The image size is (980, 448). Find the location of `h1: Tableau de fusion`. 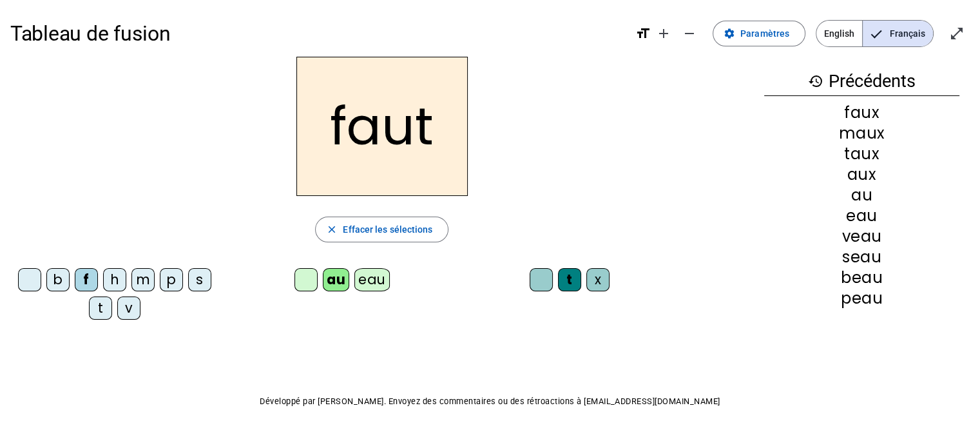

h1: Tableau de fusion is located at coordinates (318, 33).